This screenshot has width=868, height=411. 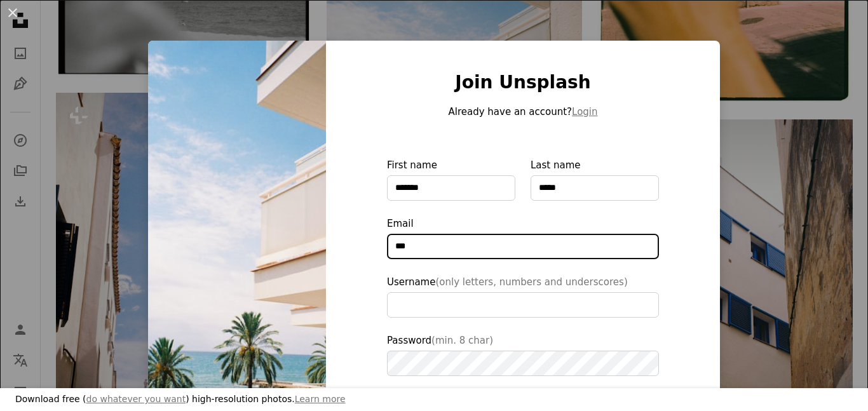 What do you see at coordinates (462, 340) in the screenshot?
I see `span: (min. 8 char)` at bounding box center [462, 340].